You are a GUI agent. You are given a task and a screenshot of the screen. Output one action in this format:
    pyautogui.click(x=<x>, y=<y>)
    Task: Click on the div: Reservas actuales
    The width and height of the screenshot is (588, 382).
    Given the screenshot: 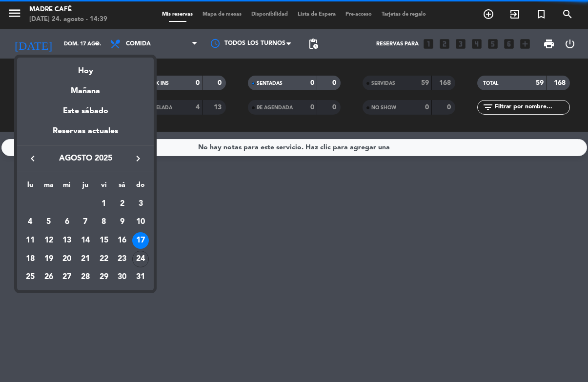 What is the action you would take?
    pyautogui.click(x=85, y=135)
    